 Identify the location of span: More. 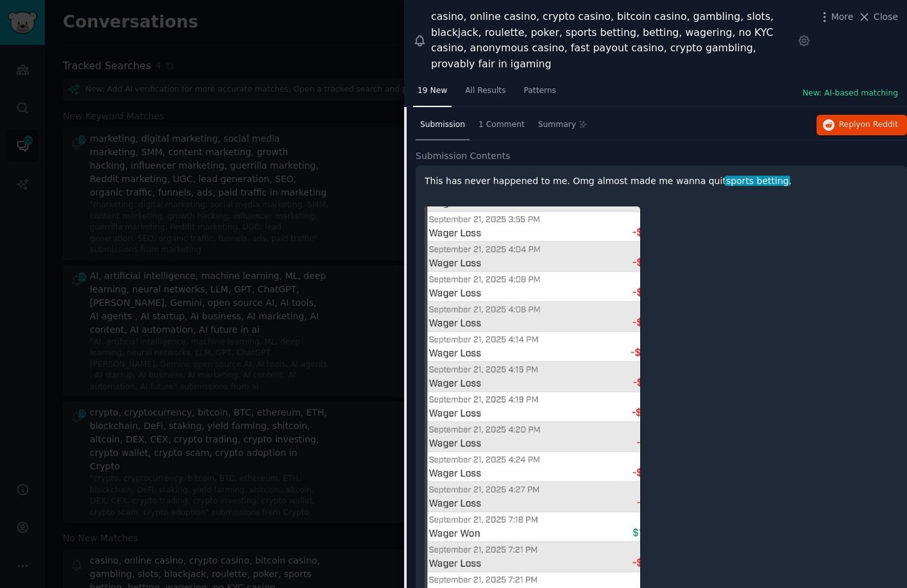
(842, 16).